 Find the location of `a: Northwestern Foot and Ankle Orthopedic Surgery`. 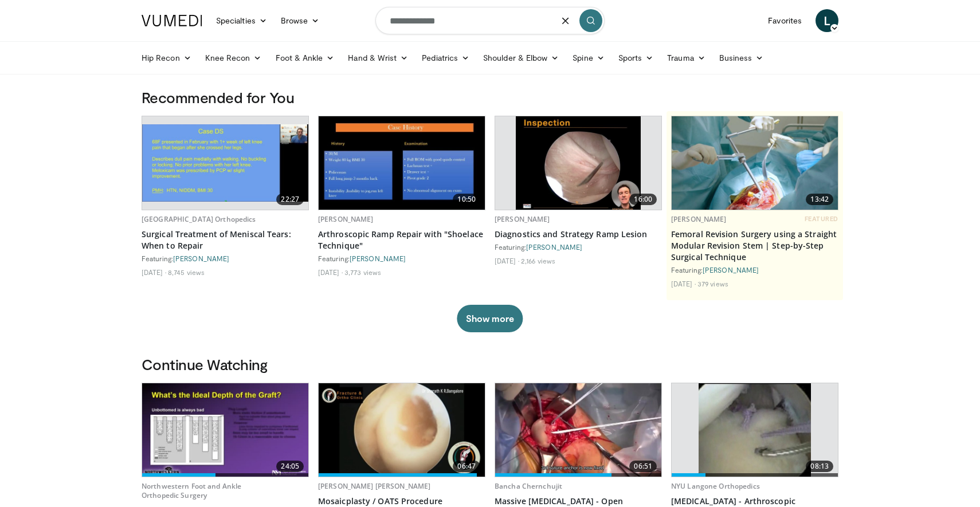

a: Northwestern Foot and Ankle Orthopedic Surgery is located at coordinates (191, 490).